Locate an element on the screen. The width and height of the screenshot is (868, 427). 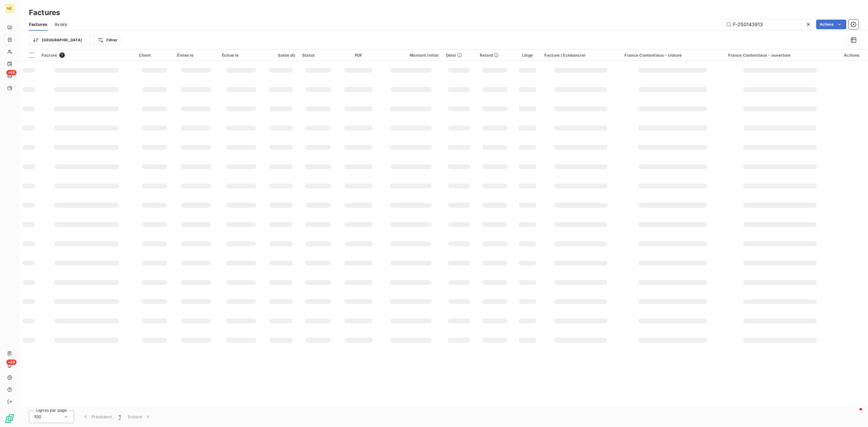
div: Actions is located at coordinates (852, 55).